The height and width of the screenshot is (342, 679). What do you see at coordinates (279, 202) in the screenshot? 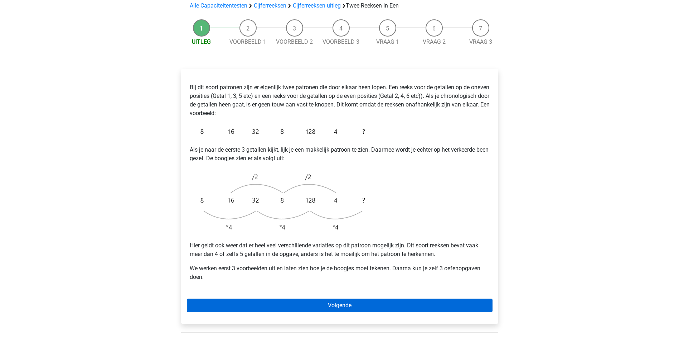
I see `img: Intertwinging_intro_2.png` at bounding box center [279, 202].